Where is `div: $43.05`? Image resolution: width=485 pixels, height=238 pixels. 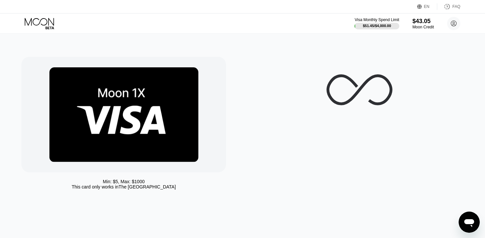 div: $43.05 is located at coordinates (423, 21).